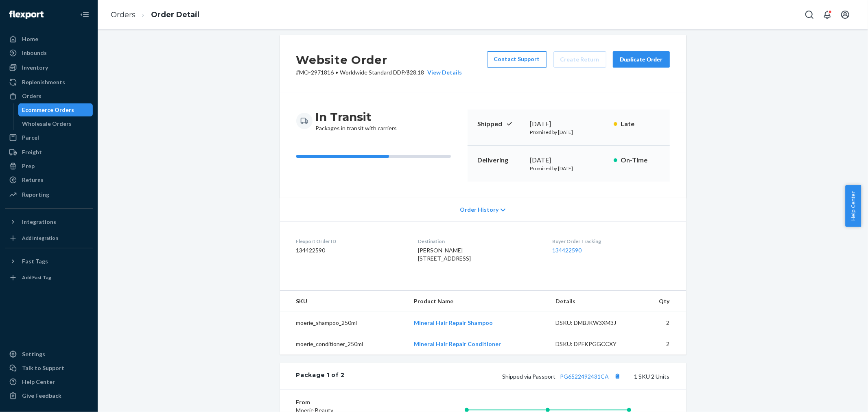 The height and width of the screenshot is (412, 868). Describe the element at coordinates (28, 166) in the screenshot. I see `div: Prep` at that location.